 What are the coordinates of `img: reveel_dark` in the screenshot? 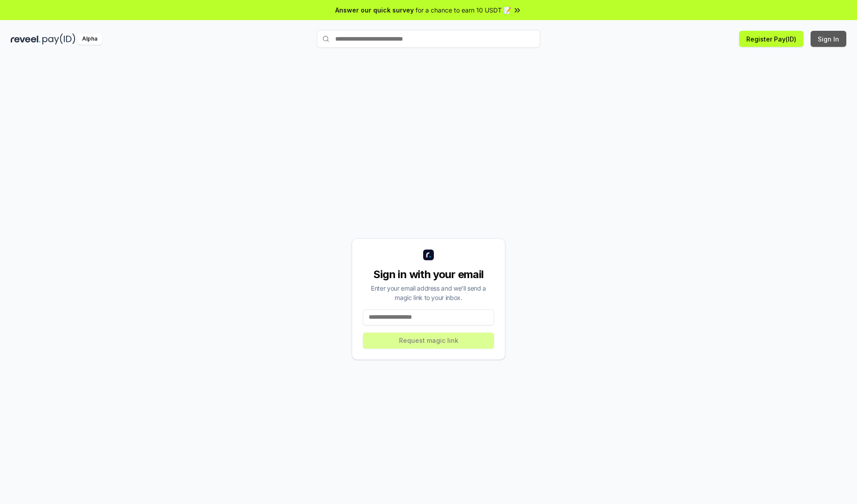 It's located at (26, 39).